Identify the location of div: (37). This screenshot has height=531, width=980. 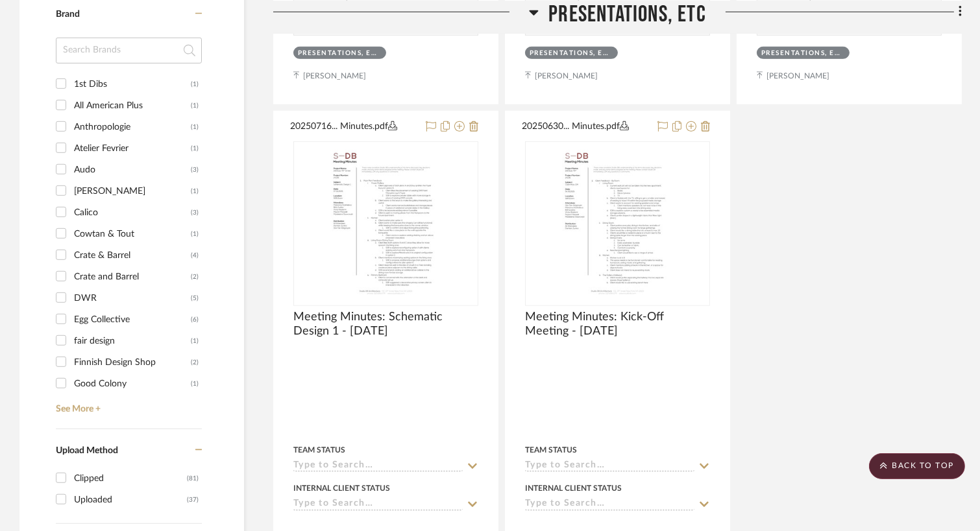
(193, 500).